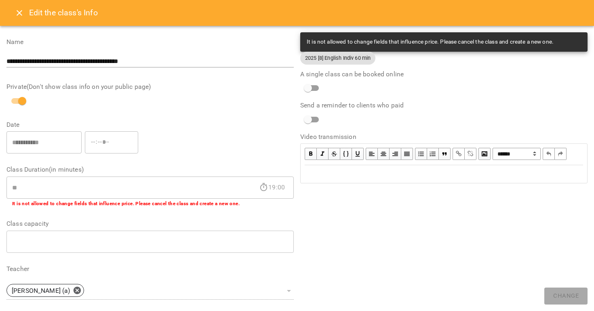  I want to click on span: Normal, so click(516, 154).